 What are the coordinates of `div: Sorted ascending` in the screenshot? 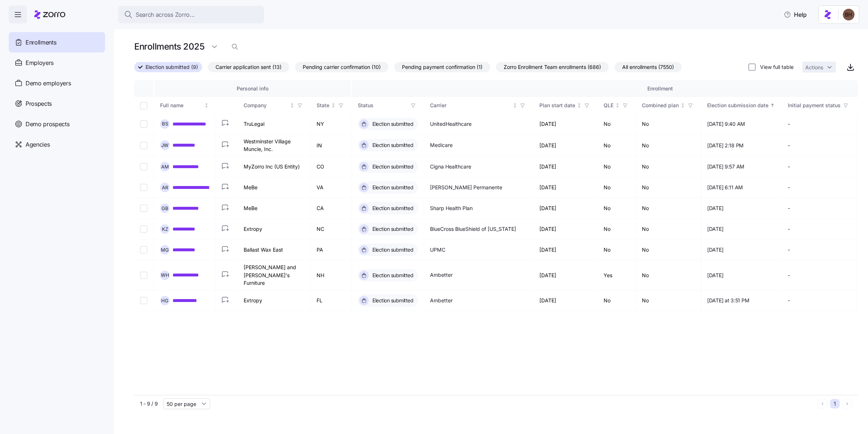 It's located at (772, 105).